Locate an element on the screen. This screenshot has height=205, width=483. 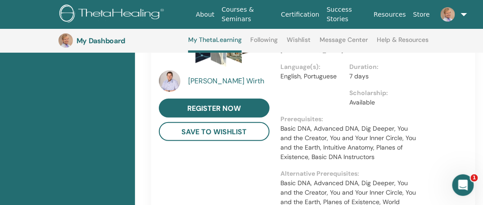
span: register now is located at coordinates (214, 108).